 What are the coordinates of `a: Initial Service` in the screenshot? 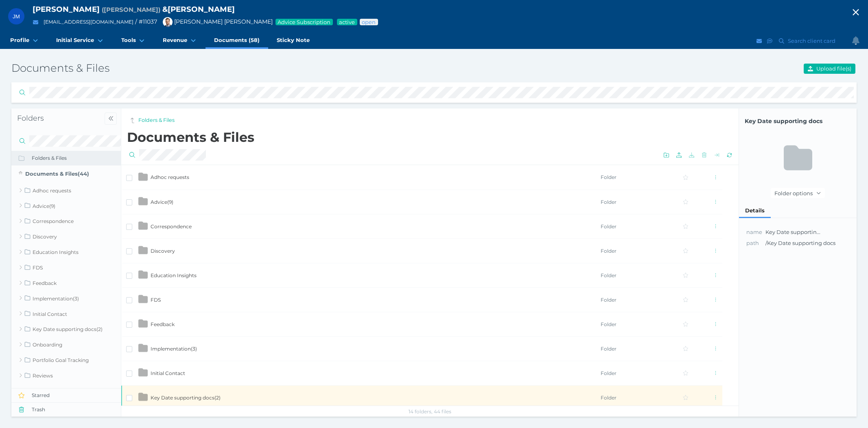 It's located at (79, 41).